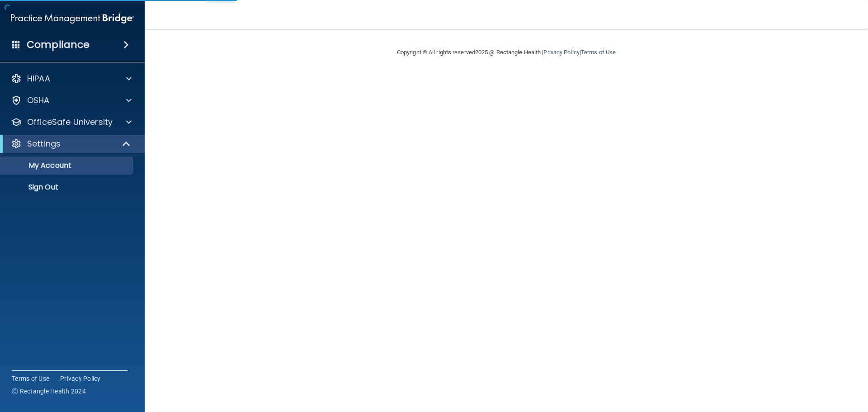 The width and height of the screenshot is (868, 412). What do you see at coordinates (38, 79) in the screenshot?
I see `p: HIPAA` at bounding box center [38, 79].